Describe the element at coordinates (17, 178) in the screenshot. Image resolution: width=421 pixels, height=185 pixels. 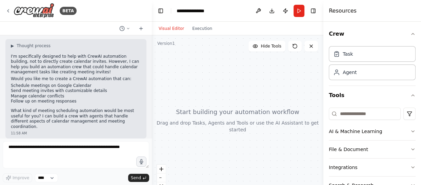
I see `button: Improve` at that location.